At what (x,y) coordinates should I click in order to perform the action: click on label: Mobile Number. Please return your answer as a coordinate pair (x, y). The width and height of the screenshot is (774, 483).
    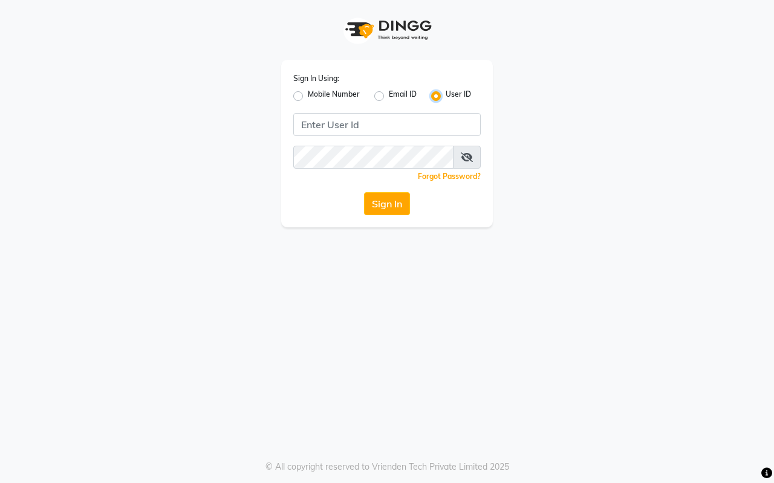
    Looking at the image, I should click on (334, 96).